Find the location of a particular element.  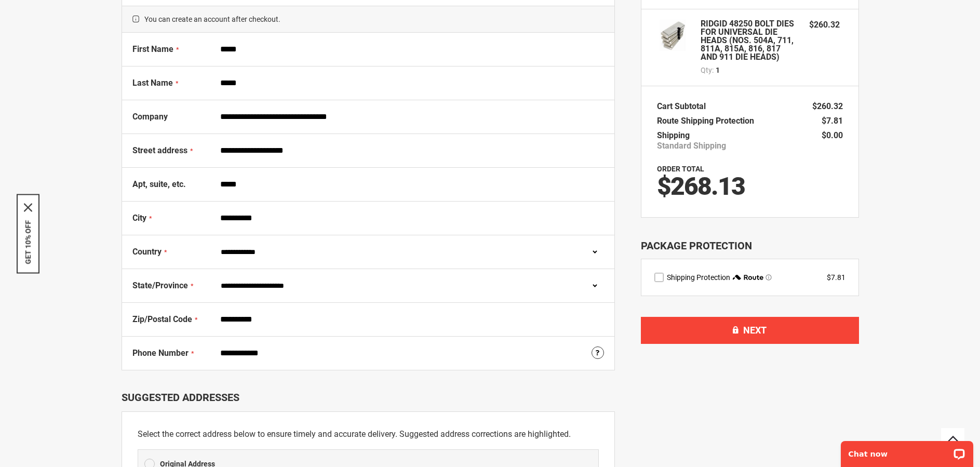

button: Open LiveChat chat widget is located at coordinates (126, 20).